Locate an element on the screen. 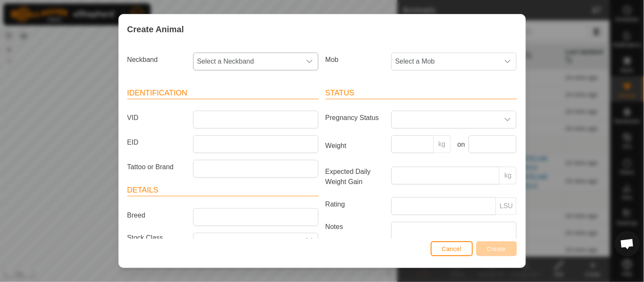 This screenshot has height=282, width=644. label: Breed is located at coordinates (157, 215).